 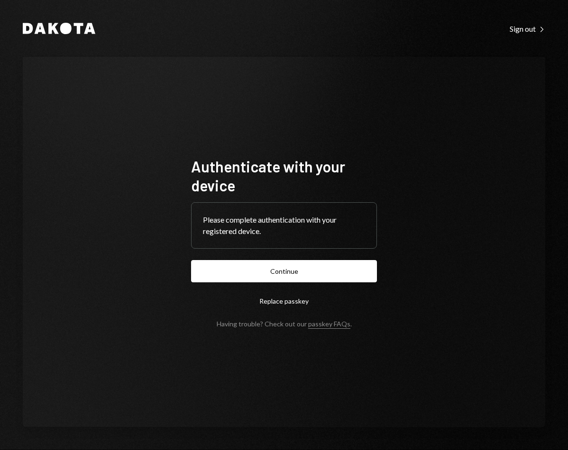 I want to click on div: Sign out, so click(x=527, y=29).